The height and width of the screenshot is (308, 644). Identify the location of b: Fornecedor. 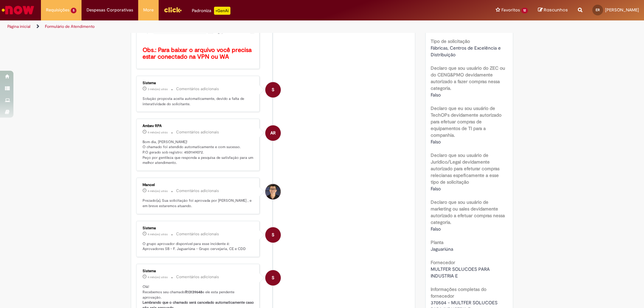
(443, 262).